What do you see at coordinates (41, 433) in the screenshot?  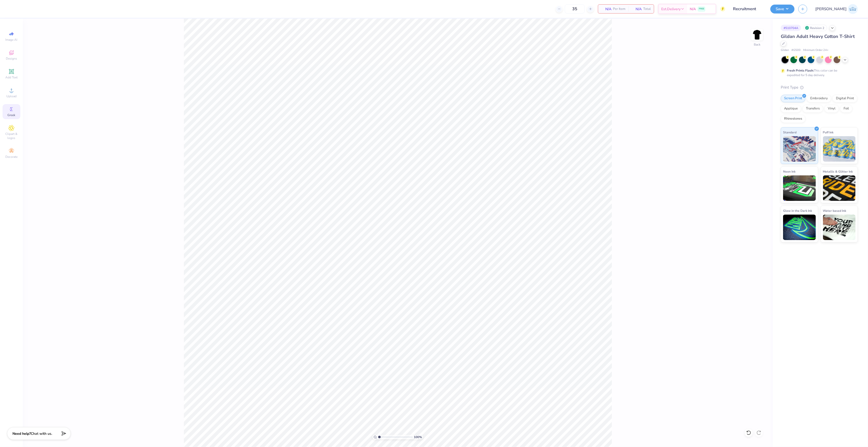 I see `span: Chat with us.` at bounding box center [41, 433].